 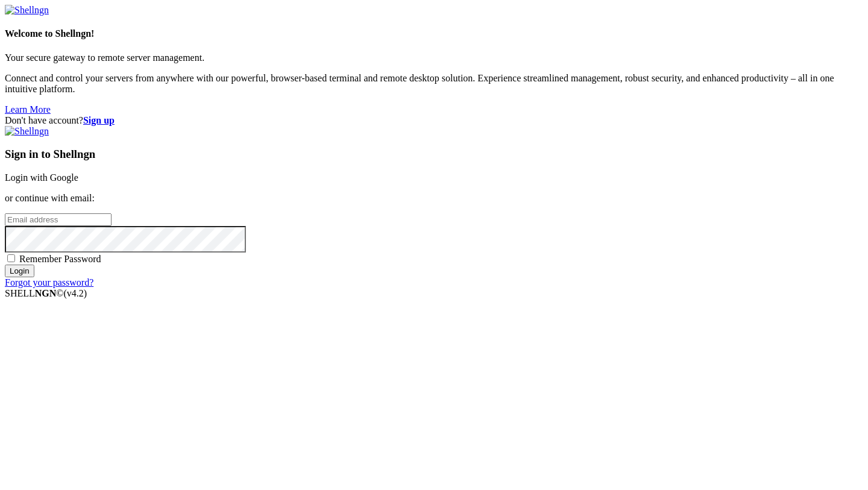 What do you see at coordinates (45, 293) in the screenshot?
I see `b: NGN` at bounding box center [45, 293].